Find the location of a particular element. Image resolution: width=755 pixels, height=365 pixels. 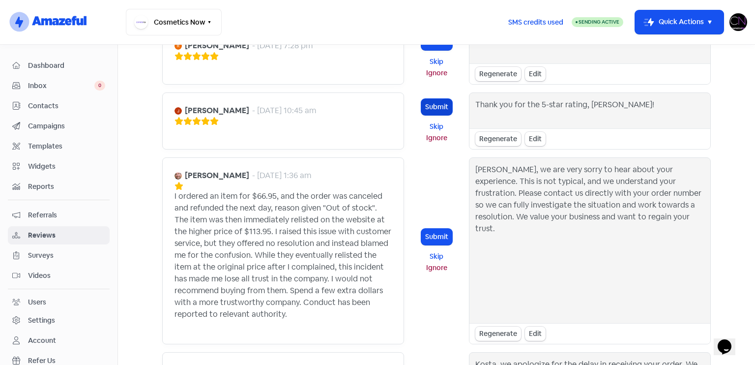

span: Contacts is located at coordinates (66, 106).